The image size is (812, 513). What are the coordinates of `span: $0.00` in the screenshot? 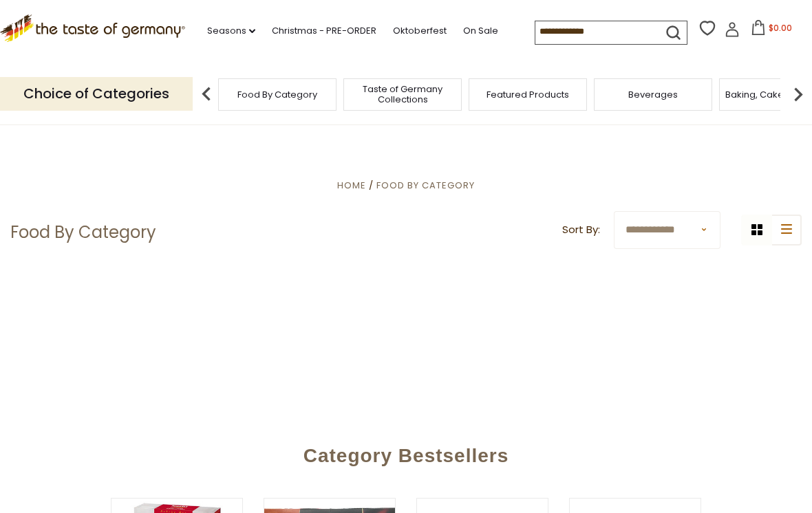 It's located at (780, 27).